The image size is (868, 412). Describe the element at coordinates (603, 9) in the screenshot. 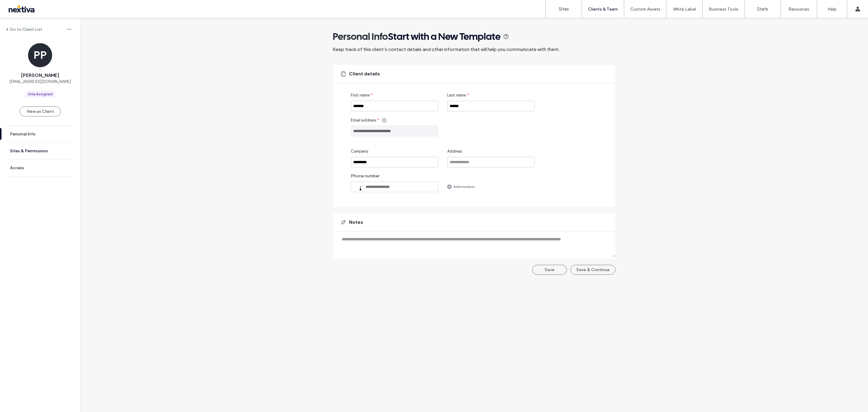

I see `label: Clients & Team` at that location.